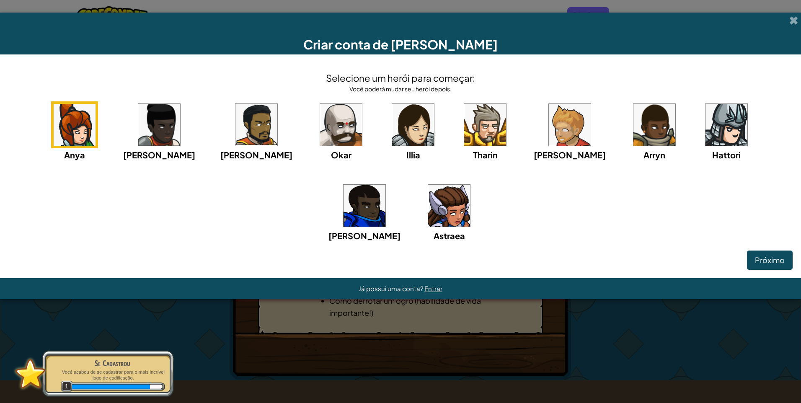  What do you see at coordinates (112, 375) in the screenshot?
I see `p: Você acabou de se cadastrar para o mais incrível jogo de codificação.` at bounding box center [112, 375].